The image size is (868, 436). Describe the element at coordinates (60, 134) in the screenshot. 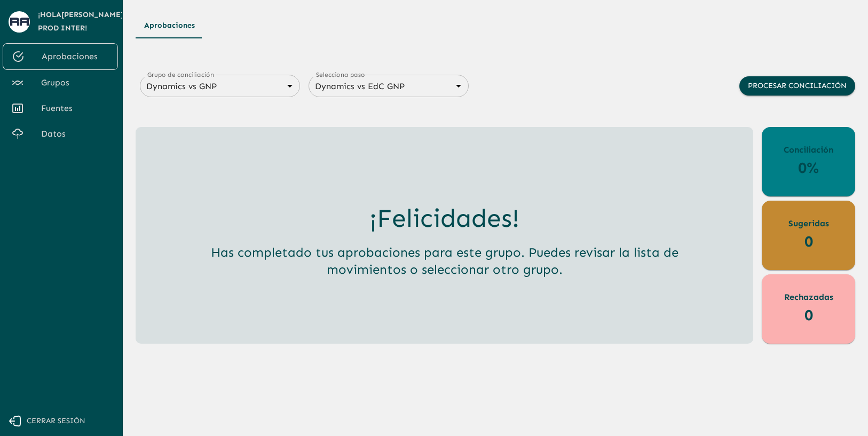

I see `a: Datos` at that location.